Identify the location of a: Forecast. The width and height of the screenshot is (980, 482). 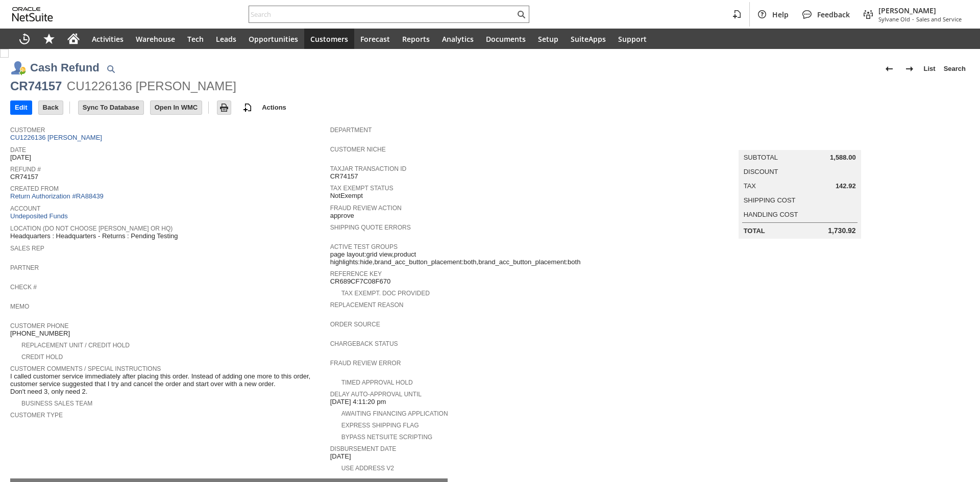
(375, 39).